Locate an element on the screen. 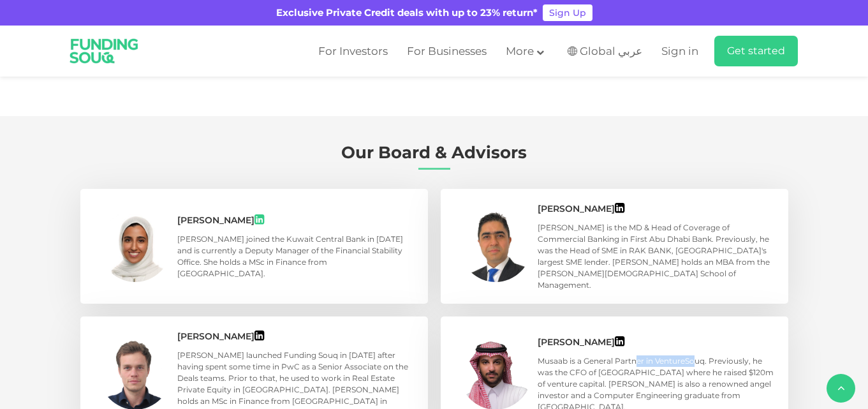  span: Global عربي is located at coordinates (611, 51).